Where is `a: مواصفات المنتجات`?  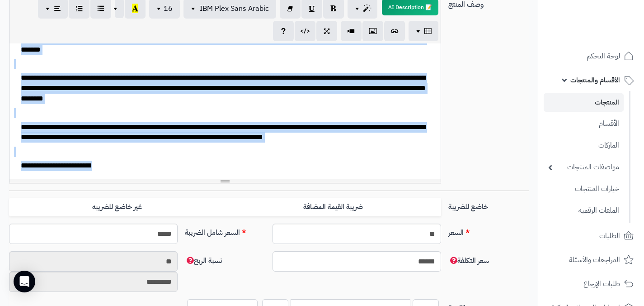
a: مواصفات المنتجات is located at coordinates (583, 167).